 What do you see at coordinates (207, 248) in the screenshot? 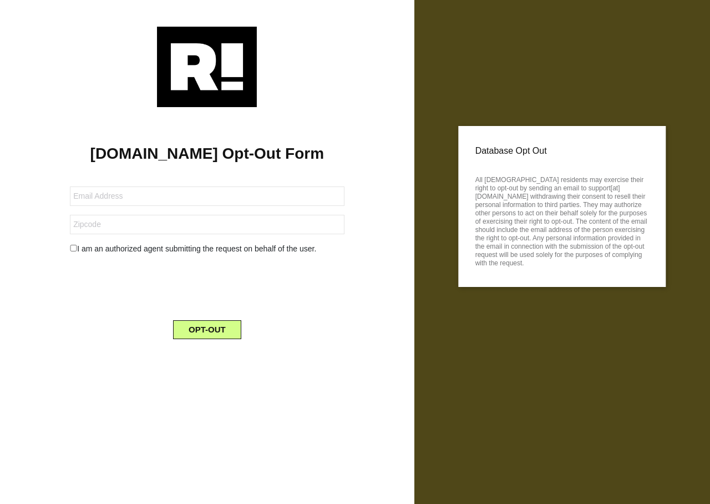
I see `div: I am an authorized agent submitting the request on behalf of the user.` at bounding box center [207, 248].